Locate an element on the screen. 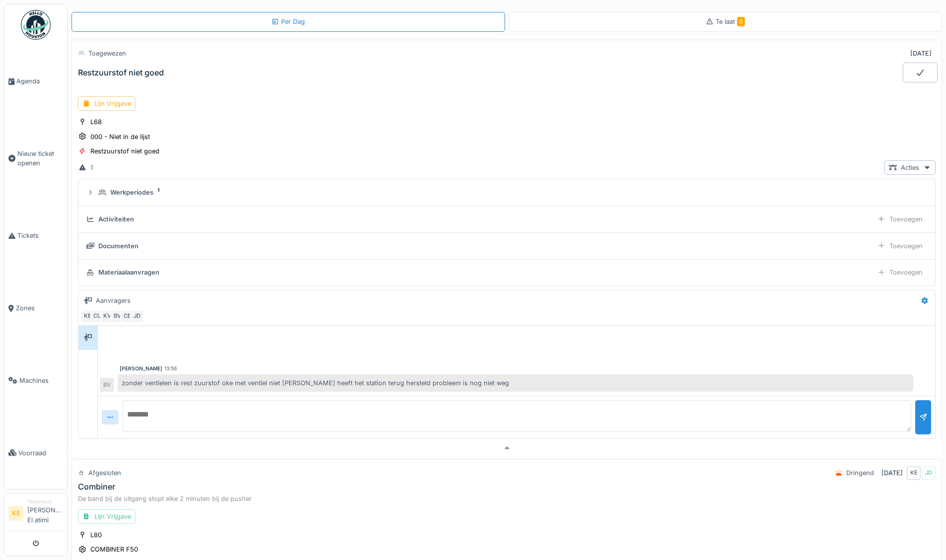 The image size is (946, 560). div: Combiner is located at coordinates (96, 487).